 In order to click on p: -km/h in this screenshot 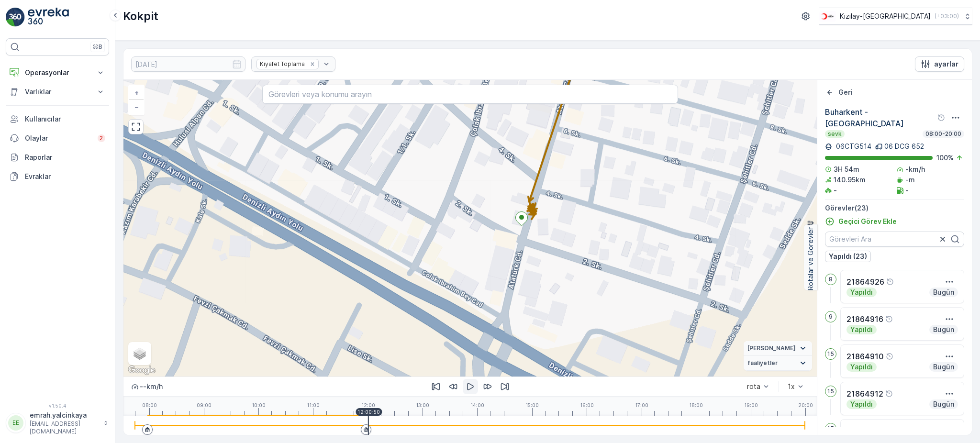, I will do `click(915, 169)`.